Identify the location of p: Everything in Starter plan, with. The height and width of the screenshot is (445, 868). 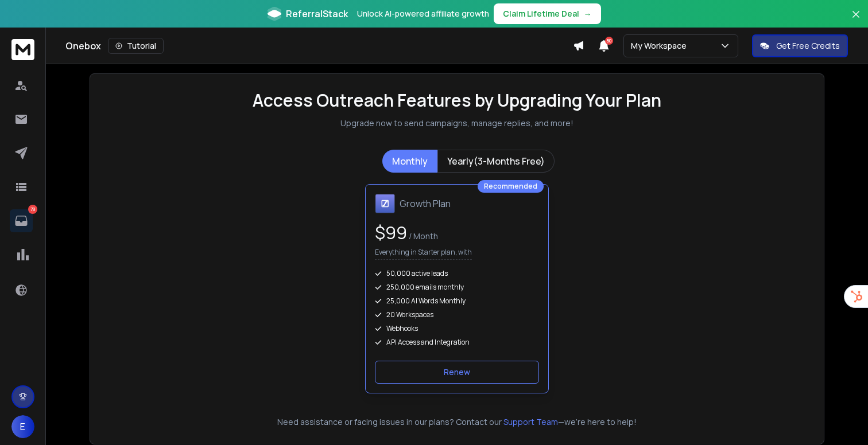
(423, 253).